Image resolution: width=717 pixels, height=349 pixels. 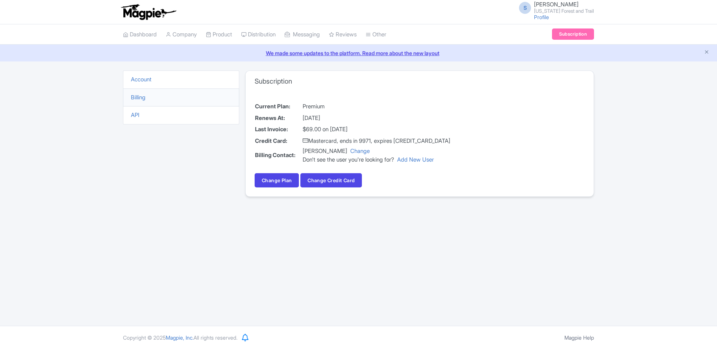 I want to click on span: Magpie, Inc., so click(x=180, y=337).